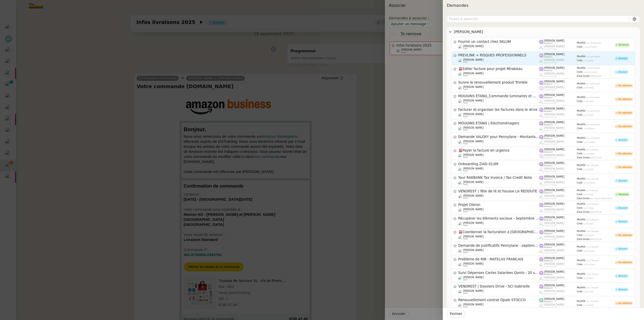 This screenshot has width=644, height=320. Describe the element at coordinates (499, 124) in the screenshot. I see `span: MOUGINS ETANG | Electroménagers` at that location.